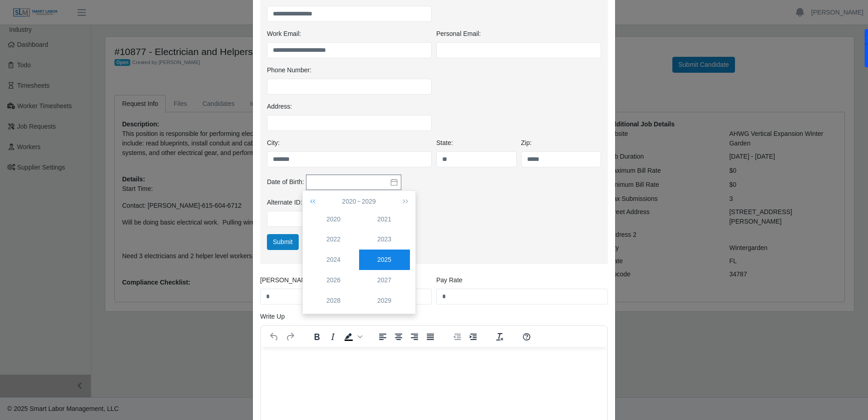 This screenshot has height=420, width=868. What do you see at coordinates (273, 316) in the screenshot?
I see `label: Write Up` at bounding box center [273, 316].